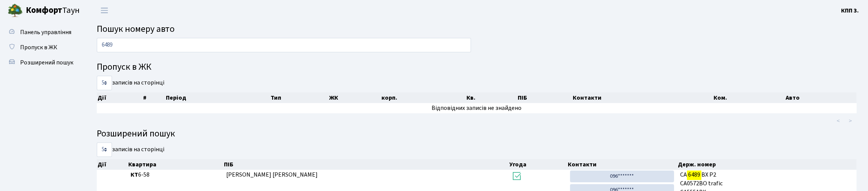  What do you see at coordinates (850, 11) in the screenshot?
I see `b: КПП 3.` at bounding box center [850, 11].